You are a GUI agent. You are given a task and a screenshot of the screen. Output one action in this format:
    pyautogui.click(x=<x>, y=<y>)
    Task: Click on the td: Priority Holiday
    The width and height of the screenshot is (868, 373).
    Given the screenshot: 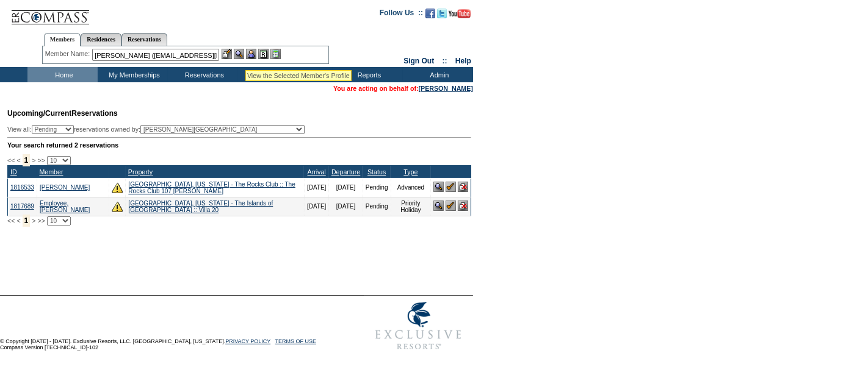 What is the action you would take?
    pyautogui.click(x=411, y=206)
    